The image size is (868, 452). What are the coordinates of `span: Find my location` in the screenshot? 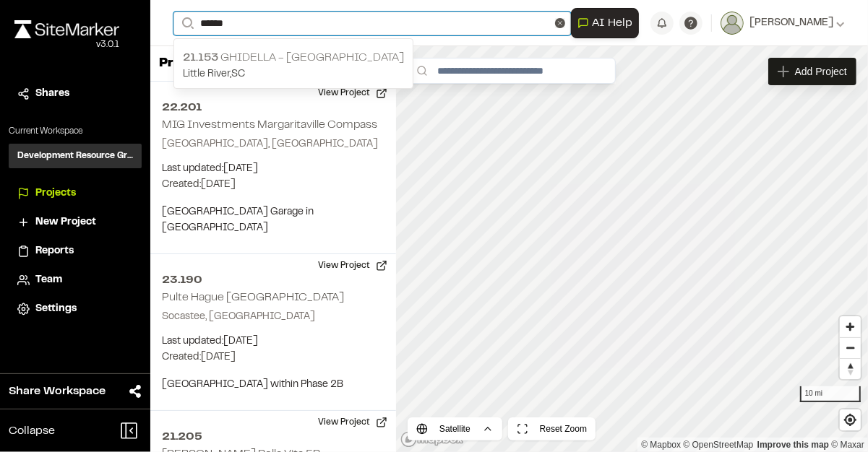 It's located at (850, 420).